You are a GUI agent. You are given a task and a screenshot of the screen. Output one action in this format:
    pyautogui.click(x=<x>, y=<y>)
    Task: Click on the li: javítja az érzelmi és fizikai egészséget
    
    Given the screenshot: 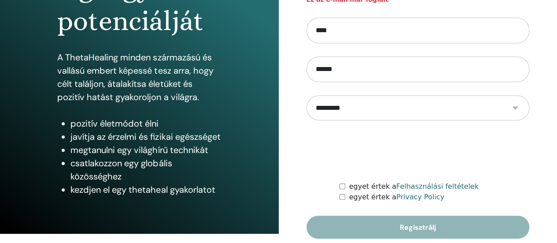 What is the action you would take?
    pyautogui.click(x=146, y=136)
    